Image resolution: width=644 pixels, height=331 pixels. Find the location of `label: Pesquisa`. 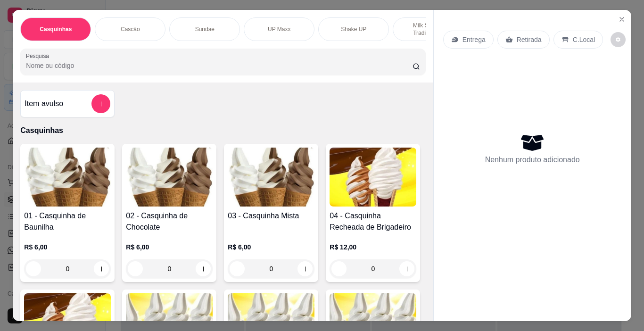

label: Pesquisa is located at coordinates (39, 56).